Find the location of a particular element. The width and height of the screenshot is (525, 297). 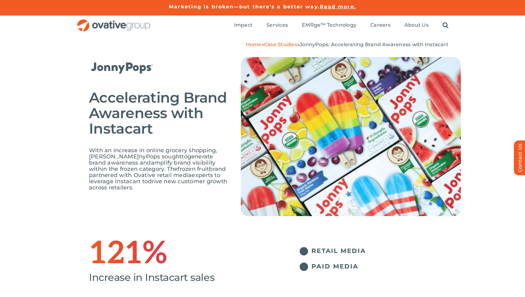

a: Case Studies is located at coordinates (281, 44).